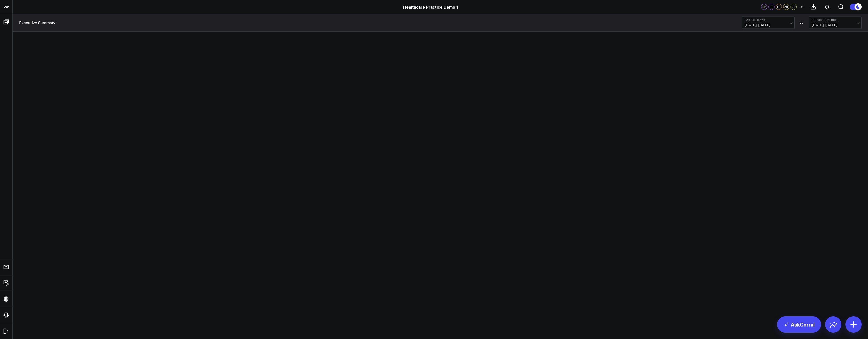 The image size is (868, 339). What do you see at coordinates (793, 7) in the screenshot?
I see `div: SB` at bounding box center [793, 7].